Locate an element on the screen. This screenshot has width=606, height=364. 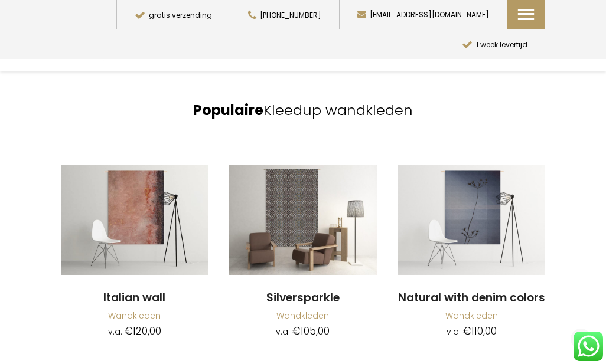
button: 1 week levertijd is located at coordinates (495, 44).